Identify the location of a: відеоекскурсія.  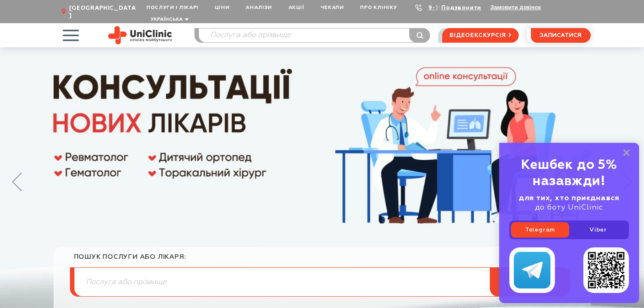
(480, 36).